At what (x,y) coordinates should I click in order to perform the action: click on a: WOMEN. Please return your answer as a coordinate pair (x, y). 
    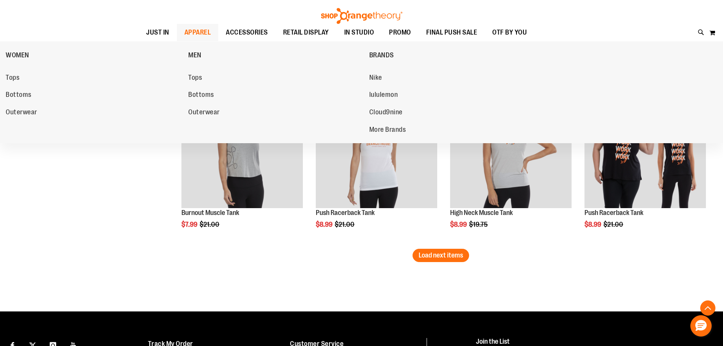
    Looking at the image, I should click on (95, 55).